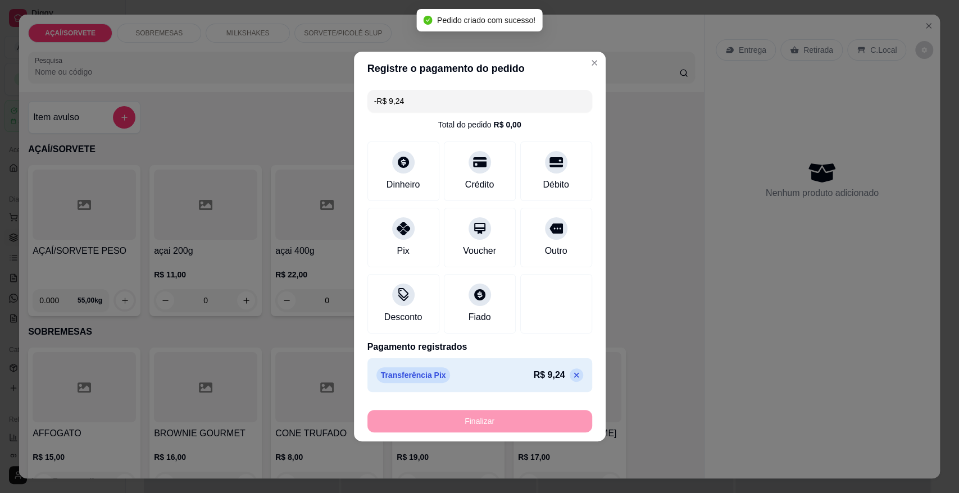  What do you see at coordinates (555, 251) in the screenshot?
I see `div: Outro` at bounding box center [555, 251].